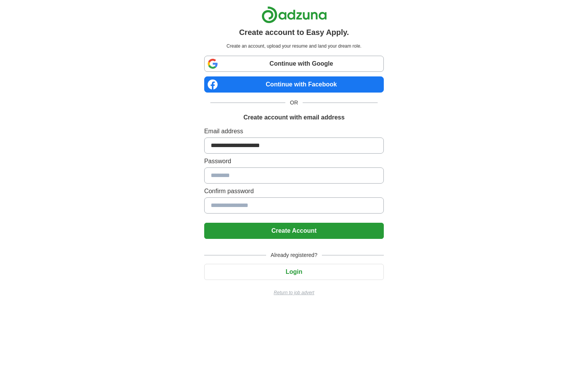 This screenshot has width=588, height=366. What do you see at coordinates (294, 46) in the screenshot?
I see `p: Create an account, upload your resume and land your dream role.` at bounding box center [294, 46].